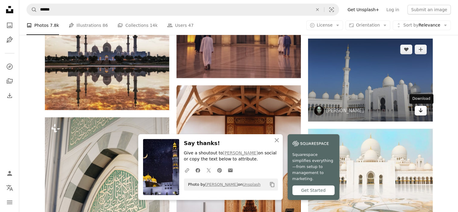 Image resolution: width=458 pixels, height=212 pixels. What do you see at coordinates (32, 10) in the screenshot?
I see `button: Search Unsplash` at bounding box center [32, 10].